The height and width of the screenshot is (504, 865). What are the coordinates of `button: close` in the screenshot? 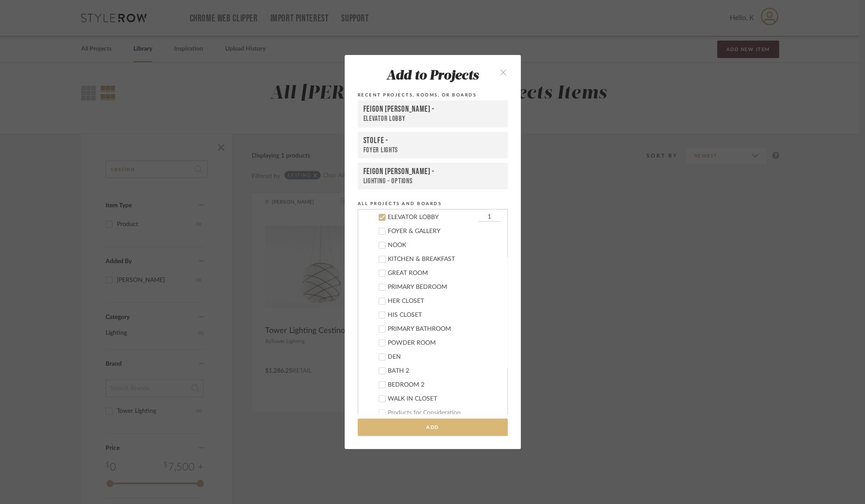 It's located at (503, 72).